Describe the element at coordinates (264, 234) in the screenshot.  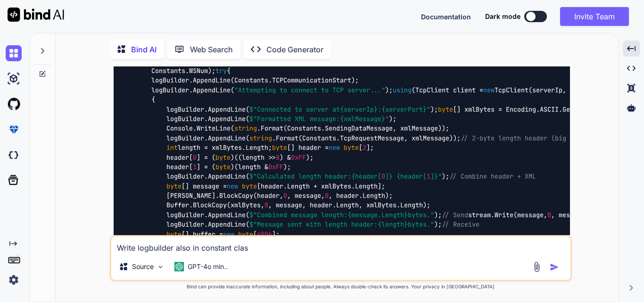
I see `span: 4096` at that location.